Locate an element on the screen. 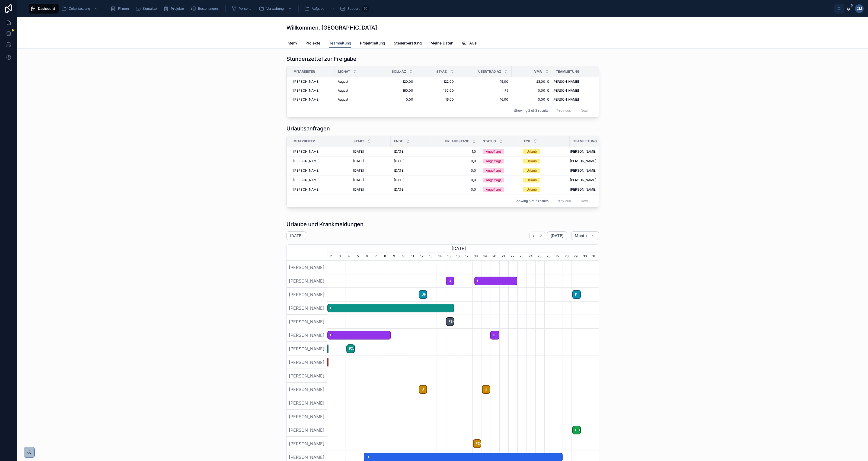 The height and width of the screenshot is (461, 868). a: 0,00 € is located at coordinates (532, 91).